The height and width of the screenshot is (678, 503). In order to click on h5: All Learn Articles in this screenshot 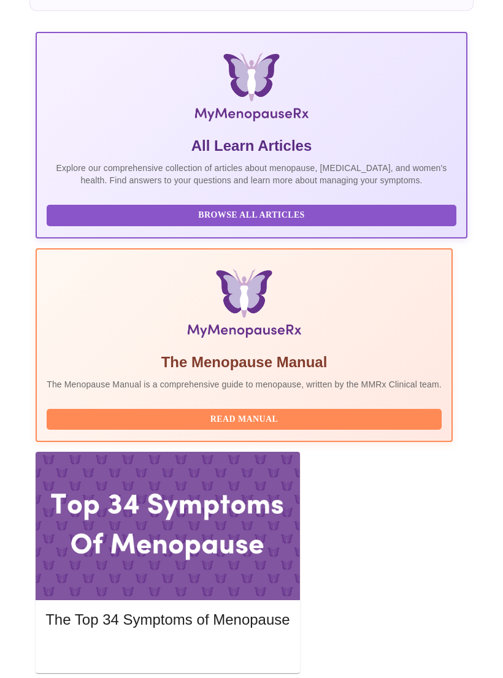, I will do `click(252, 146)`.